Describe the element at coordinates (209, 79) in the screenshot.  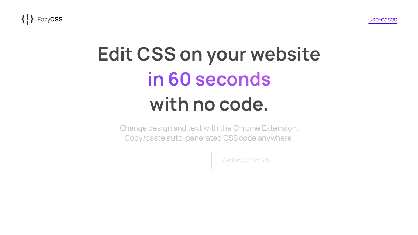
I see `span: in 60 seconds` at that location.